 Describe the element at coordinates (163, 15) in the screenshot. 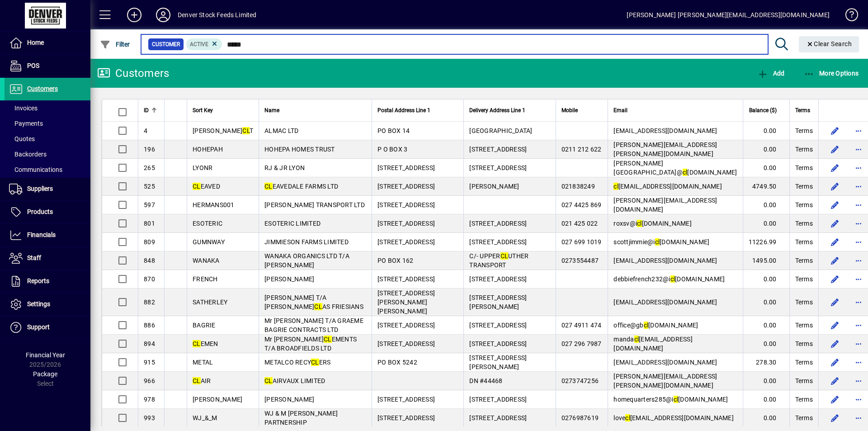

I see `button: Profile` at that location.